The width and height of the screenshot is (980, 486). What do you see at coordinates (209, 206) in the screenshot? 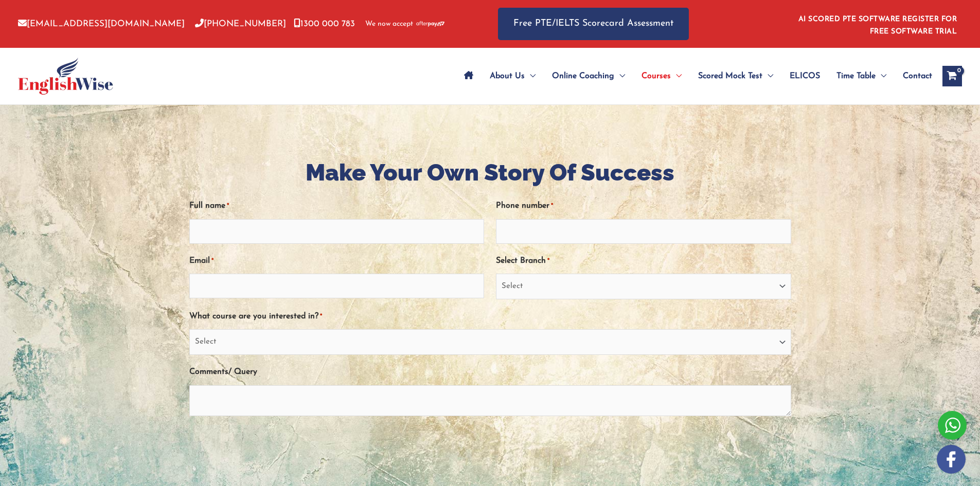
I see `label: Full name` at bounding box center [209, 206].